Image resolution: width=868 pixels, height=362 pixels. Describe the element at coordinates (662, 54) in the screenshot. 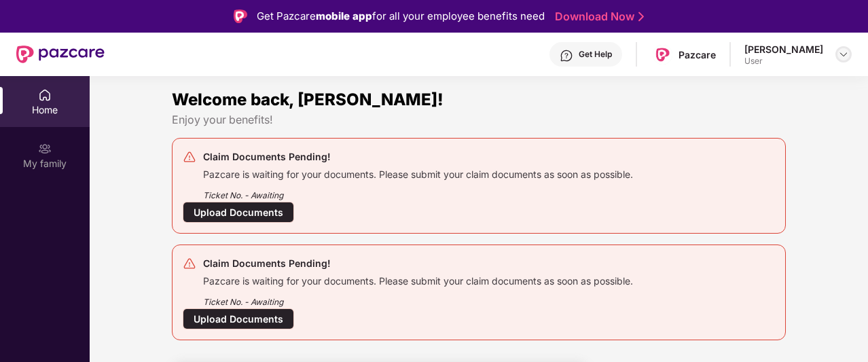

I see `img: Pazcare_Logo.png` at that location.